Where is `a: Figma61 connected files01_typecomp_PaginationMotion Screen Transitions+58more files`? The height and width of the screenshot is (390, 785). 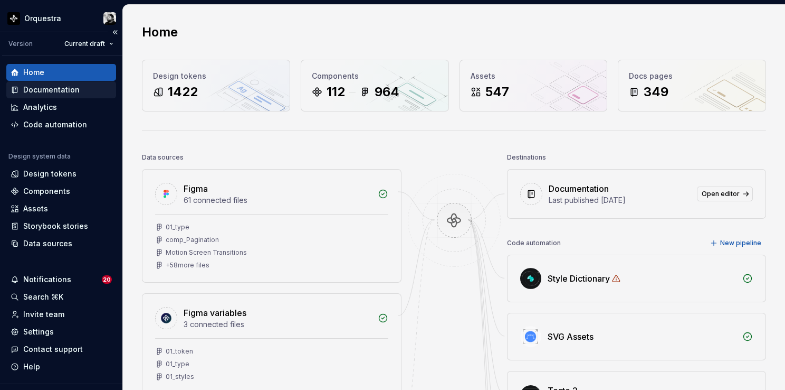
a: Figma61 connected files01_typecomp_PaginationMotion Screen Transitions+58more files is located at coordinates (272, 225).